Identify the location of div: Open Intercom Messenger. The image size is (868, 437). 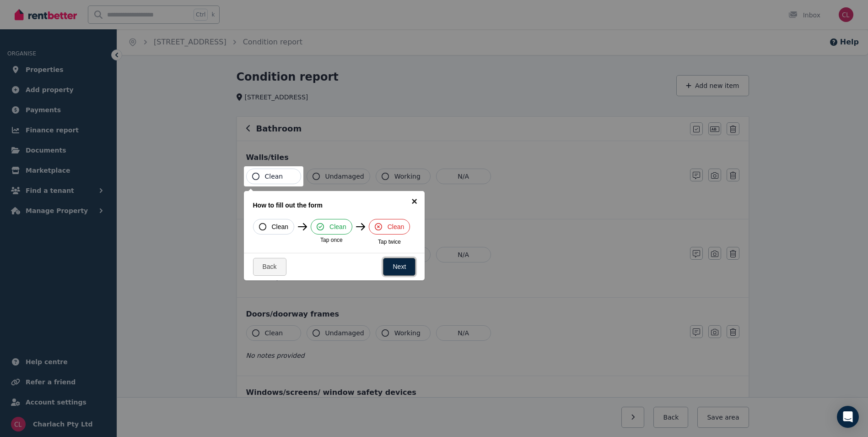
(848, 416).